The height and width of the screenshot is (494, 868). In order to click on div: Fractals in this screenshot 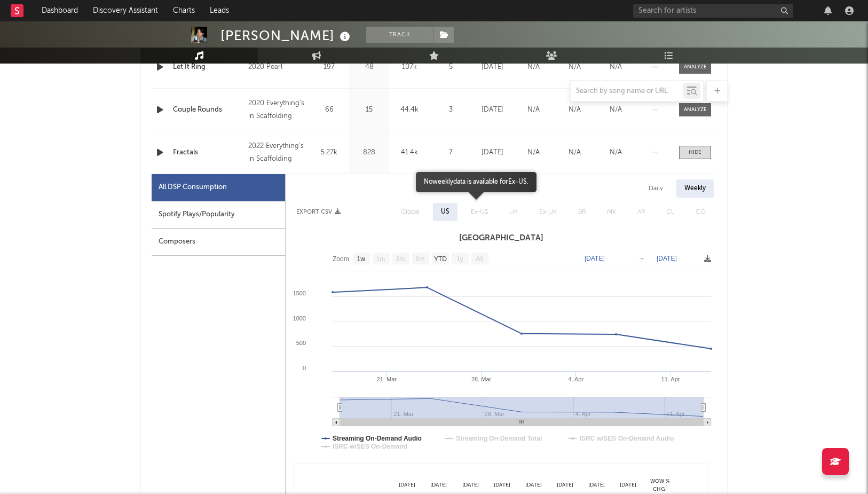, I will do `click(207, 153)`.